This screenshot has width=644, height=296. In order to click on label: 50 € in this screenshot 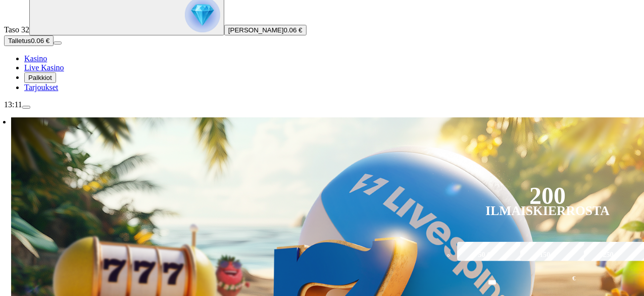, I will do `click(485, 255)`.